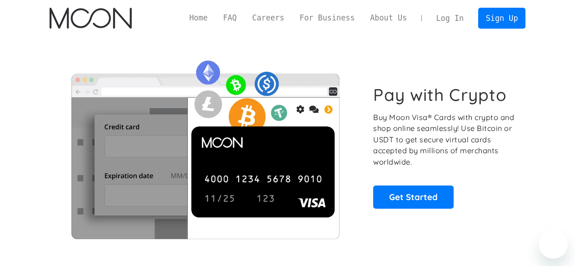  What do you see at coordinates (502, 18) in the screenshot?
I see `a: Sign Up` at bounding box center [502, 18].